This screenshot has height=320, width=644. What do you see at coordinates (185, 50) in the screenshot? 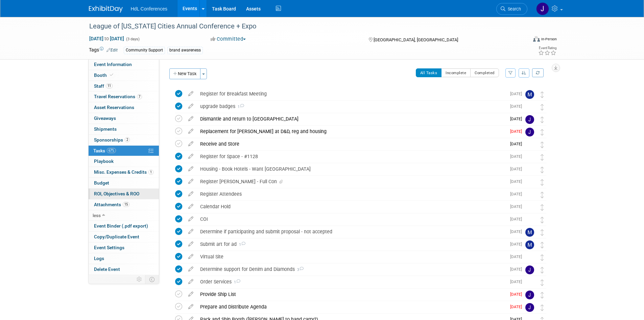
I see `div: brand awareness` at bounding box center [185, 50].